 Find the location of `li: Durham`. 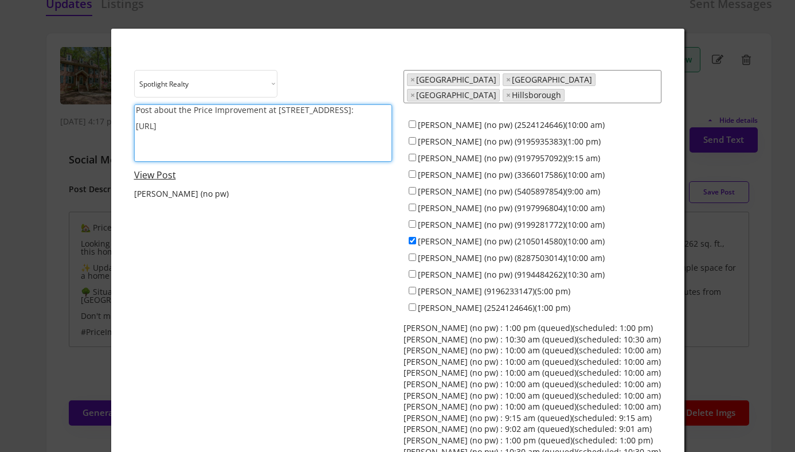

li: Durham is located at coordinates (549, 80).